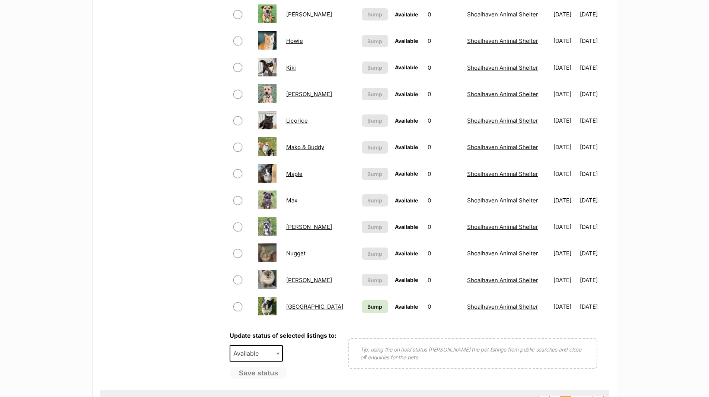 The width and height of the screenshot is (709, 397). What do you see at coordinates (294, 173) in the screenshot?
I see `a: Maple` at bounding box center [294, 173].